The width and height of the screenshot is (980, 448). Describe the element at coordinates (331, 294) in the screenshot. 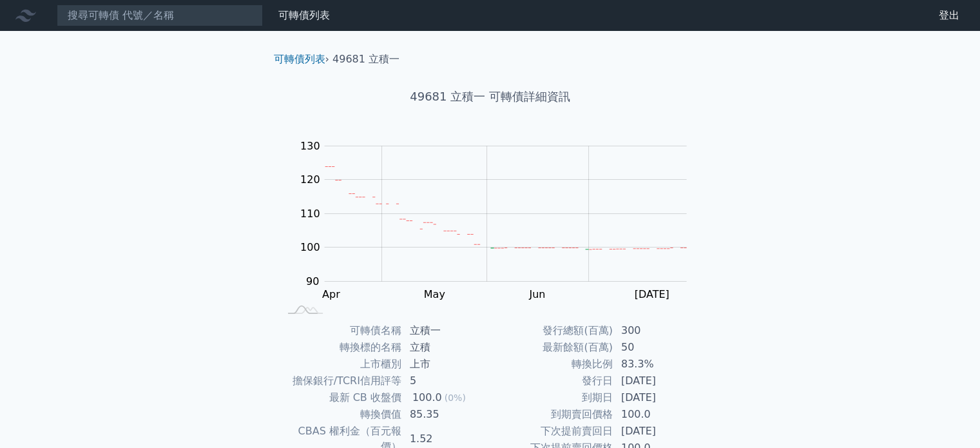

I see `tspan: Apr` at that location.